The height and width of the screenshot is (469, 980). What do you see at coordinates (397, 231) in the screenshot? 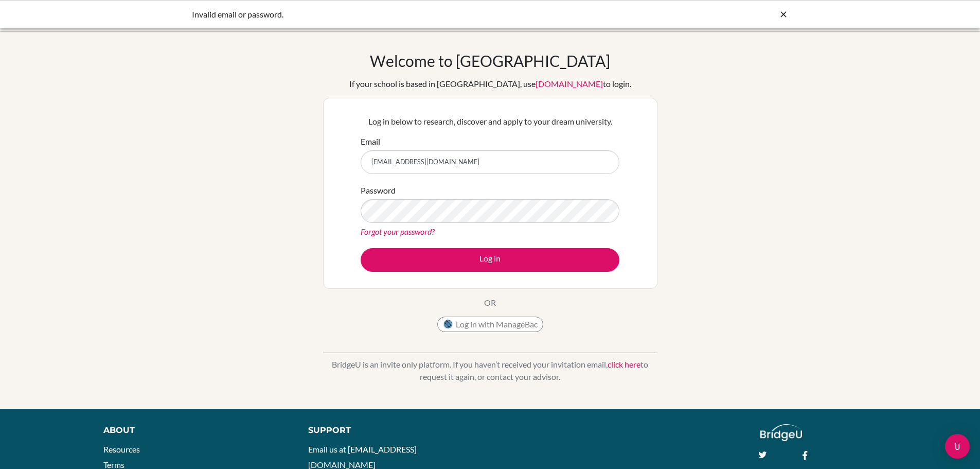
I see `a: Forgot your password?` at bounding box center [397, 231].